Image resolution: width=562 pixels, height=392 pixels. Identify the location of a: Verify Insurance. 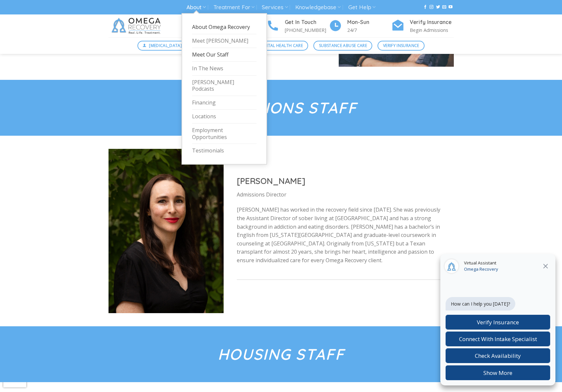
(401, 46).